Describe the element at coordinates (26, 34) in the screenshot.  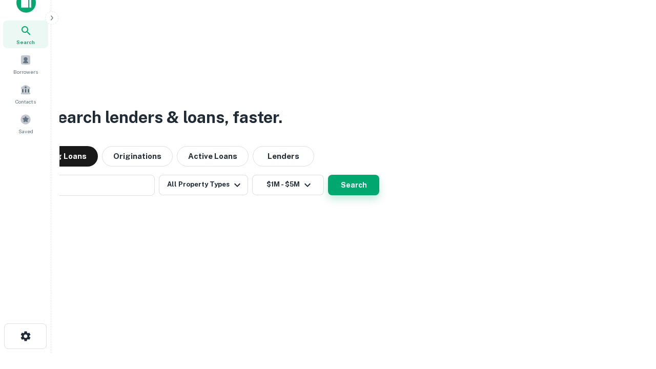
I see `div: Search` at that location.